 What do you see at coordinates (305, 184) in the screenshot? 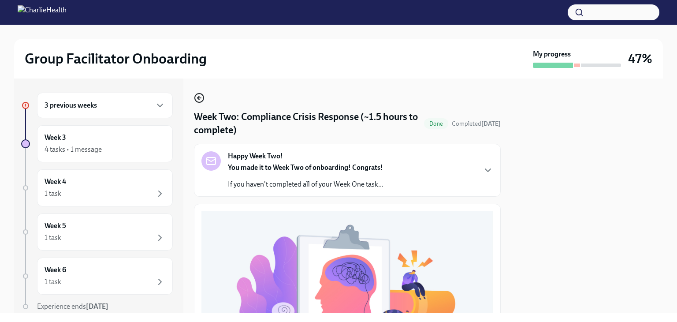
I see `p: If you haven't completed all of your Week One task...` at bounding box center [305, 184].